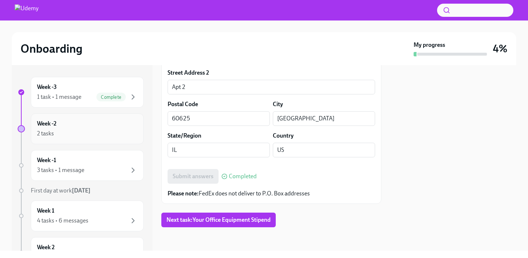  What do you see at coordinates (111, 97) in the screenshot?
I see `span: Complete` at bounding box center [111, 97].